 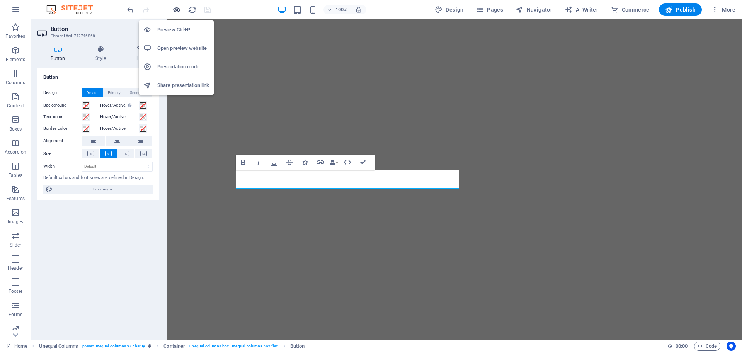 I want to click on p: Boxes, so click(x=15, y=129).